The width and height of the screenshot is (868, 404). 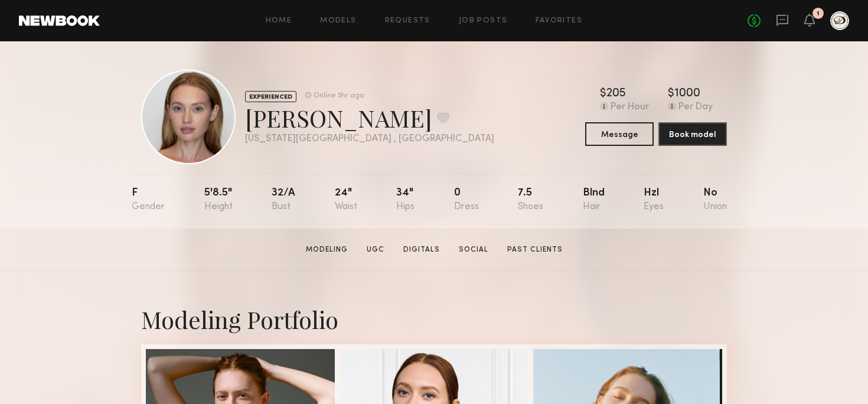 What do you see at coordinates (688, 94) in the screenshot?
I see `div: 1000` at bounding box center [688, 94].